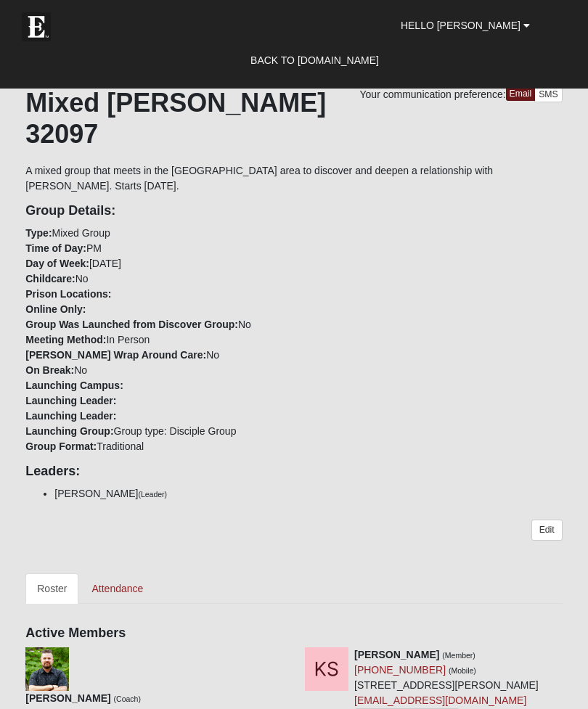 This screenshot has width=588, height=709. Describe the element at coordinates (50, 279) in the screenshot. I see `strong: Childcare:` at that location.